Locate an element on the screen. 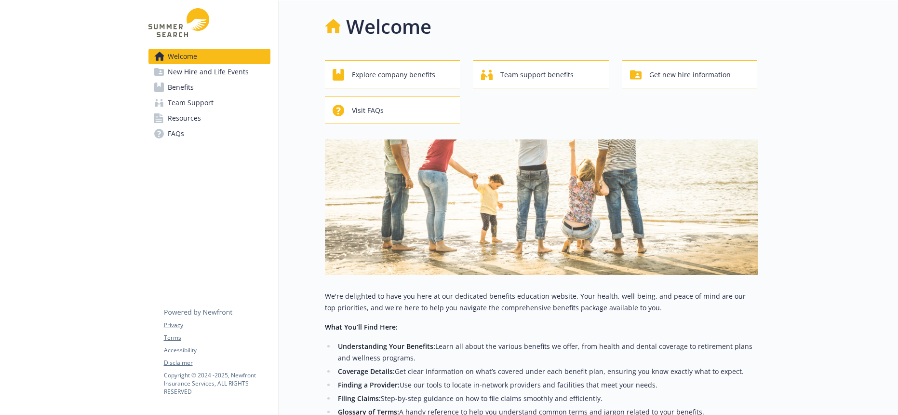  button: Explore company benefits is located at coordinates (393, 74).